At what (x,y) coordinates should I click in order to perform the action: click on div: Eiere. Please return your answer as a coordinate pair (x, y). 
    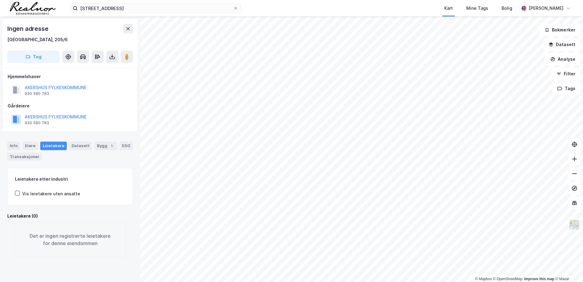
    Looking at the image, I should click on (30, 146).